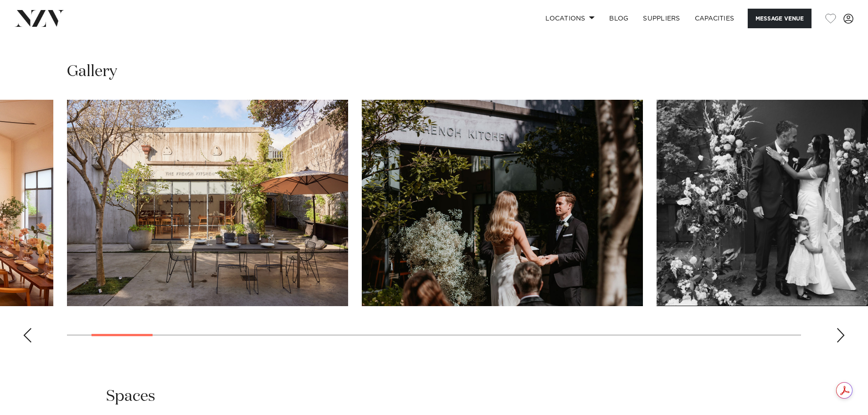 The width and height of the screenshot is (868, 415). What do you see at coordinates (502, 203) in the screenshot?
I see `swiper-slide: 3 / 30` at bounding box center [502, 203].